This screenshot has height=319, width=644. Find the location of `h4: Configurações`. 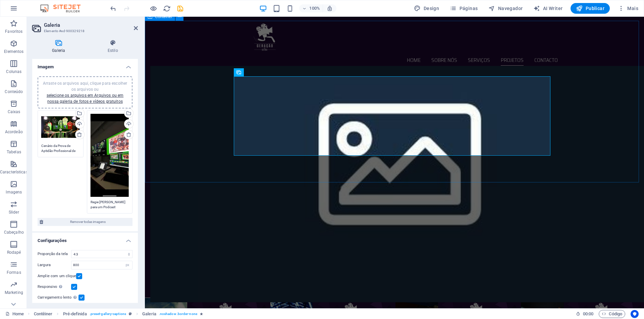

h4: Configurações is located at coordinates (85, 239).